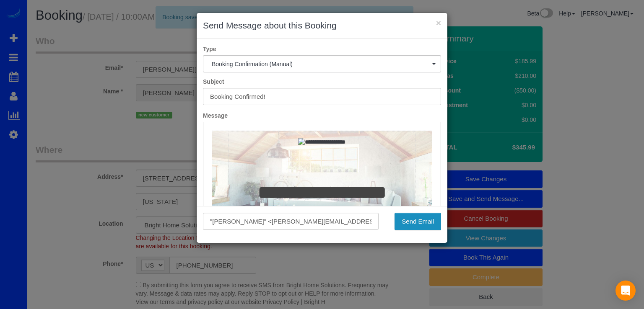 Image resolution: width=644 pixels, height=309 pixels. Describe the element at coordinates (626, 291) in the screenshot. I see `div: Open Intercom Messenger` at that location.